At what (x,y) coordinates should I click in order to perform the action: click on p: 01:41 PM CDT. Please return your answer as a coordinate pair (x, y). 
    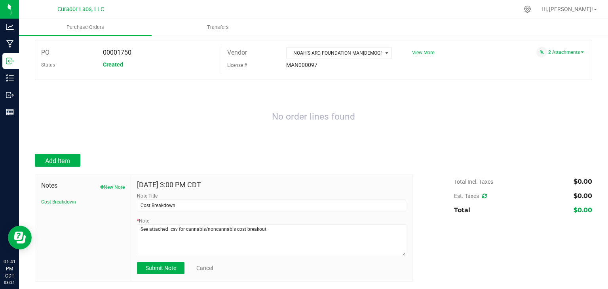
    Looking at the image, I should click on (9, 269).